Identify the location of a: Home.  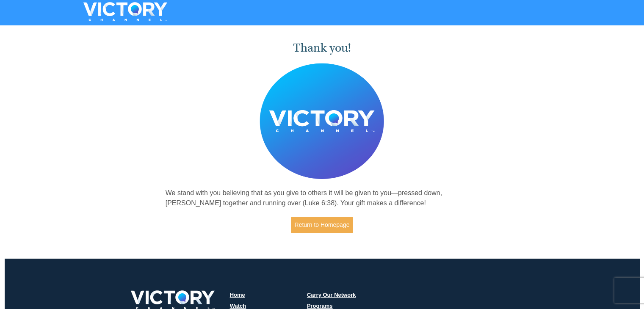
(238, 295).